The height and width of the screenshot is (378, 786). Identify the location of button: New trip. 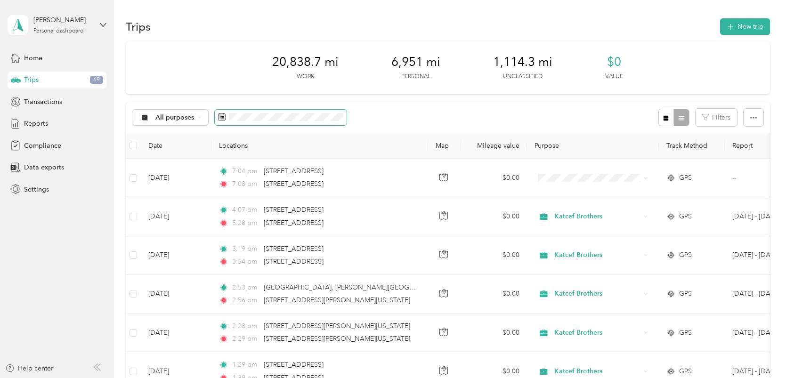
(745, 26).